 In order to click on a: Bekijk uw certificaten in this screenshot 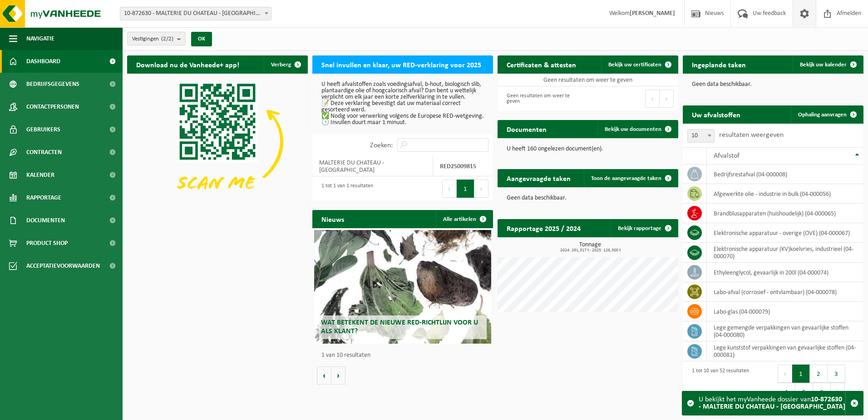, I will do `click(639, 65)`.